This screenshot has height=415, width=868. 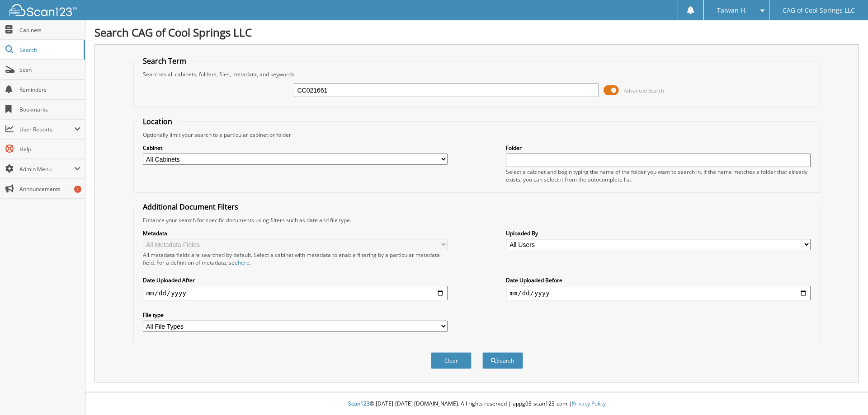 I want to click on button: Clear, so click(x=451, y=360).